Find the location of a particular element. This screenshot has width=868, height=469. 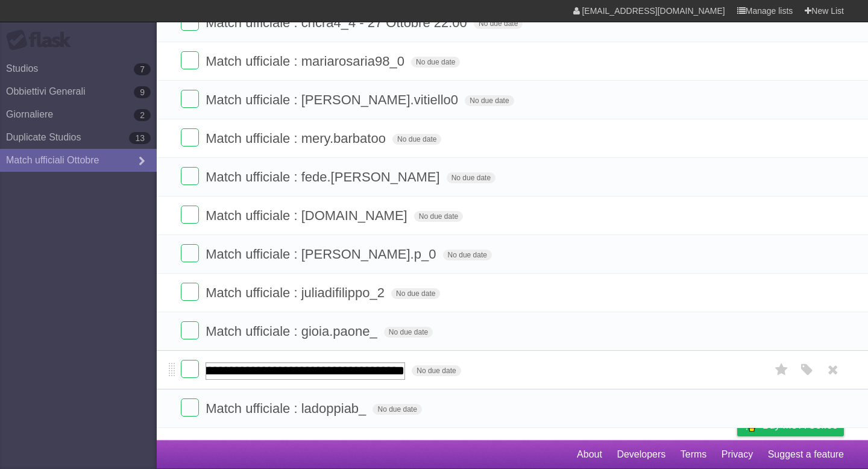

label: Star task is located at coordinates (782, 370).